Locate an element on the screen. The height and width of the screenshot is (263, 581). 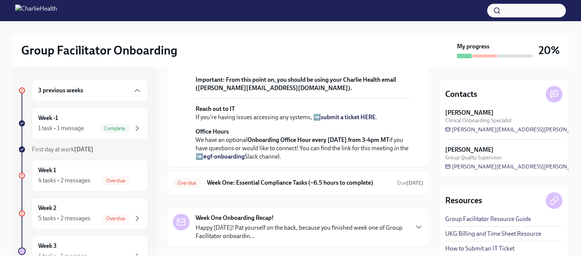
a: How to Submit an IT Ticket is located at coordinates (480, 249).